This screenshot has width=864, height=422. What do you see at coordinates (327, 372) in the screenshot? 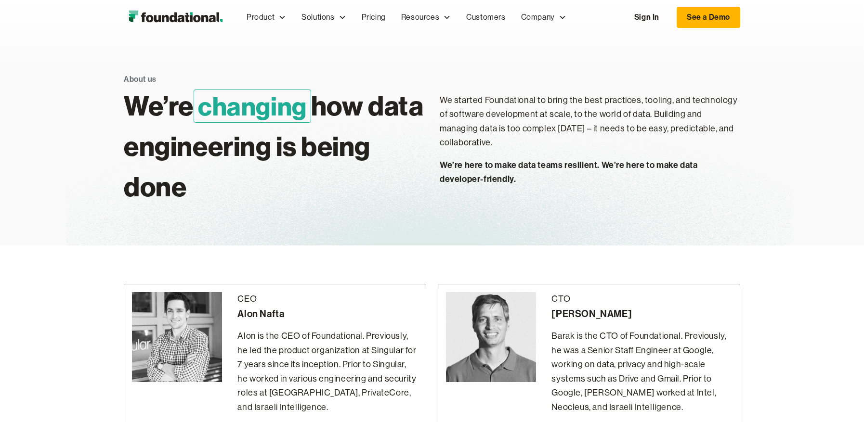
I see `p: Alon is the CEO of Foundational. Previously, he led the product organization at Singular for 7 ye...` at bounding box center [327, 372].